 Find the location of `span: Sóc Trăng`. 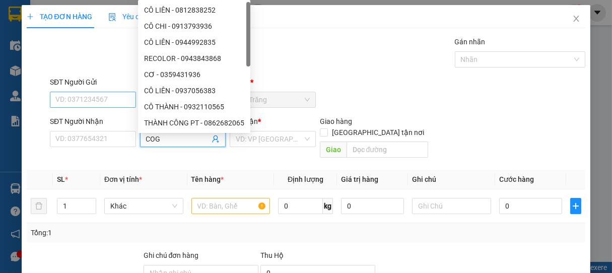

span: Sóc Trăng is located at coordinates (272, 100).